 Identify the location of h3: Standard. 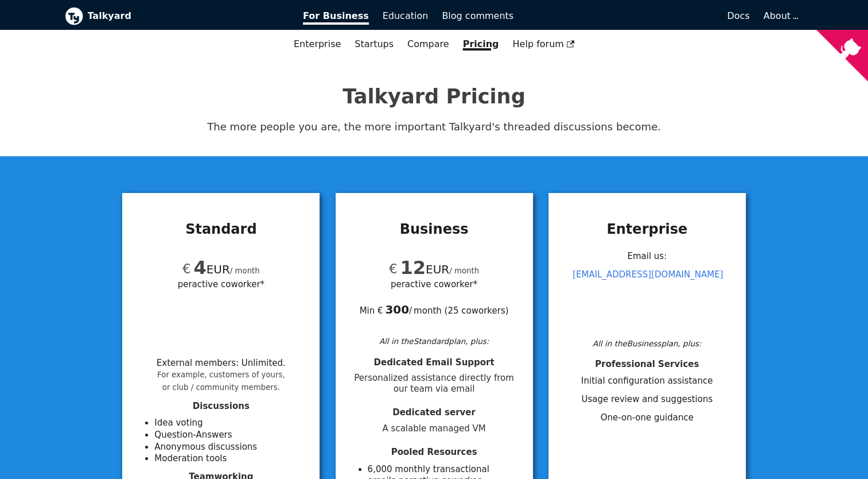
(221, 229).